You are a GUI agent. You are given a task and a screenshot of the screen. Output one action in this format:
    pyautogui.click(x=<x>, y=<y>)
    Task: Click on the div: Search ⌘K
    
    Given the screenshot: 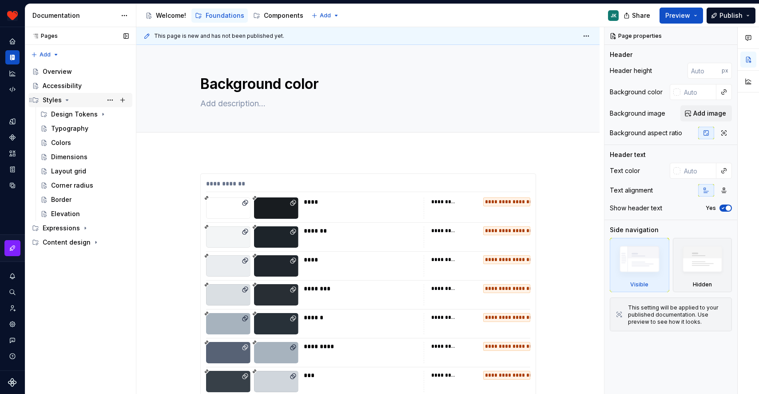 What is the action you would take?
    pyautogui.click(x=12, y=292)
    